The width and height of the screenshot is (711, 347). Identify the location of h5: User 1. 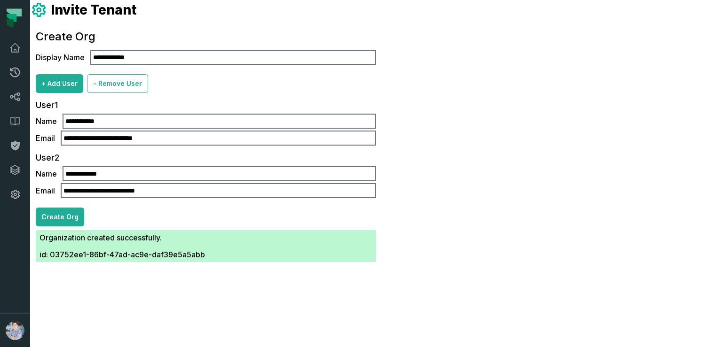
(206, 105).